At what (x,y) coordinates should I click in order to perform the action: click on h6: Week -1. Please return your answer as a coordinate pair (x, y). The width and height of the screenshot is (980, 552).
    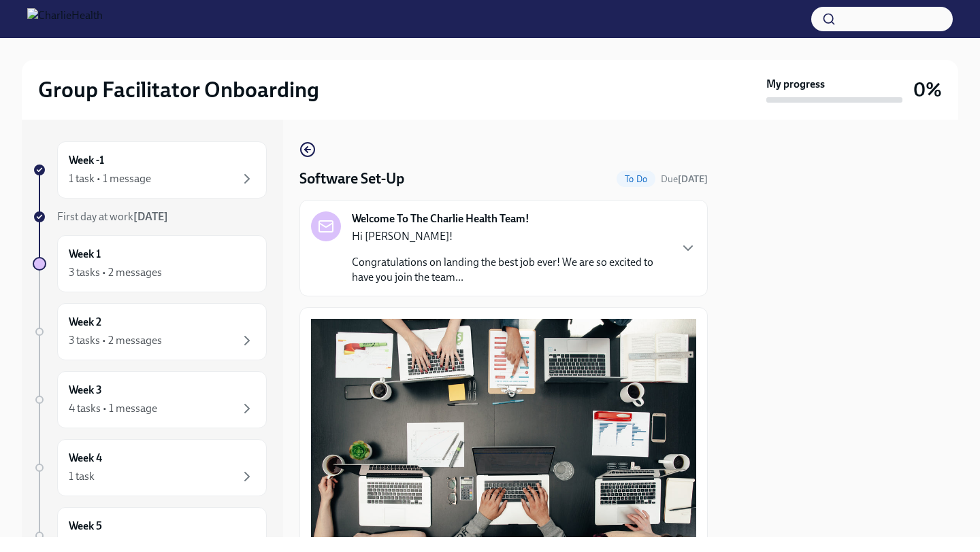
    Looking at the image, I should click on (87, 161).